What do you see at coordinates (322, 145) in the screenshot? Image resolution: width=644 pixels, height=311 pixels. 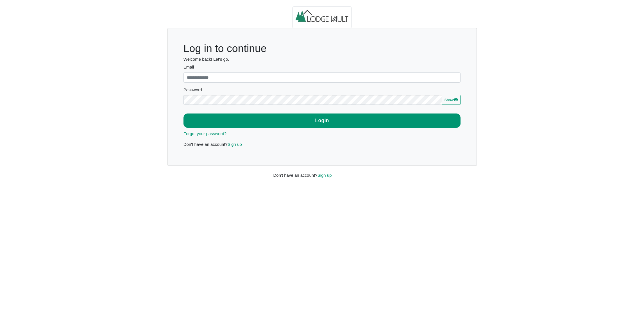 I see `p: Don't have an account?` at bounding box center [322, 145].